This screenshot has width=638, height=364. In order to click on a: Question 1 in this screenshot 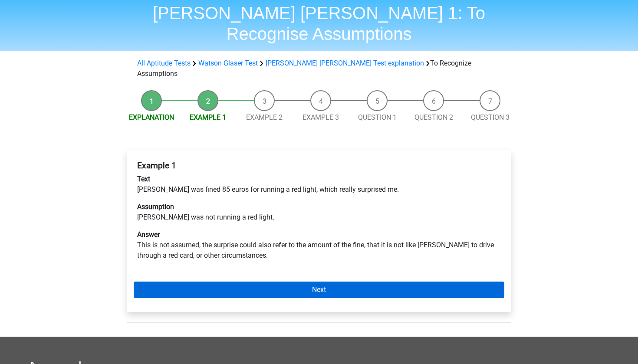, I will do `click(377, 117)`.